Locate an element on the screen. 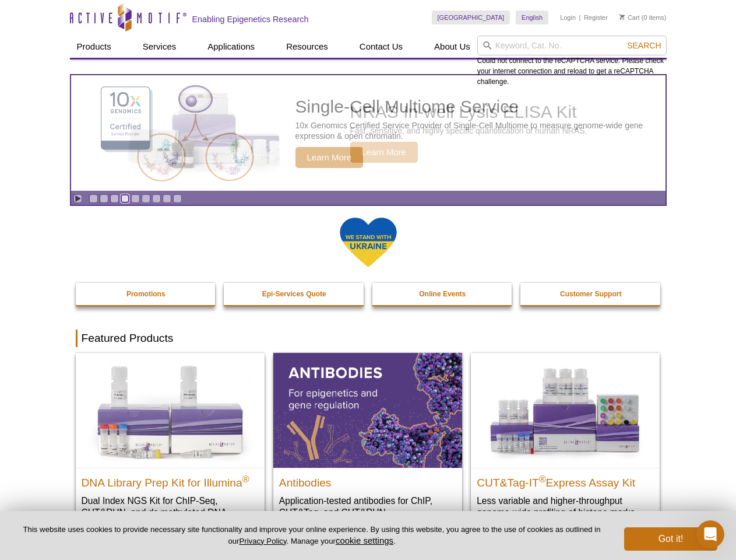 This screenshot has width=736, height=560. a: Online Events is located at coordinates (443, 294).